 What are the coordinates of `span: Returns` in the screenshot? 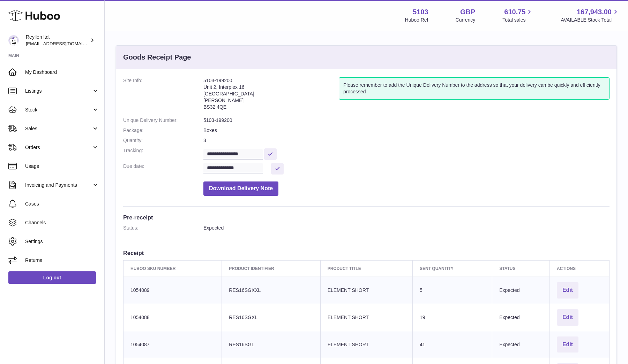 It's located at (62, 260).